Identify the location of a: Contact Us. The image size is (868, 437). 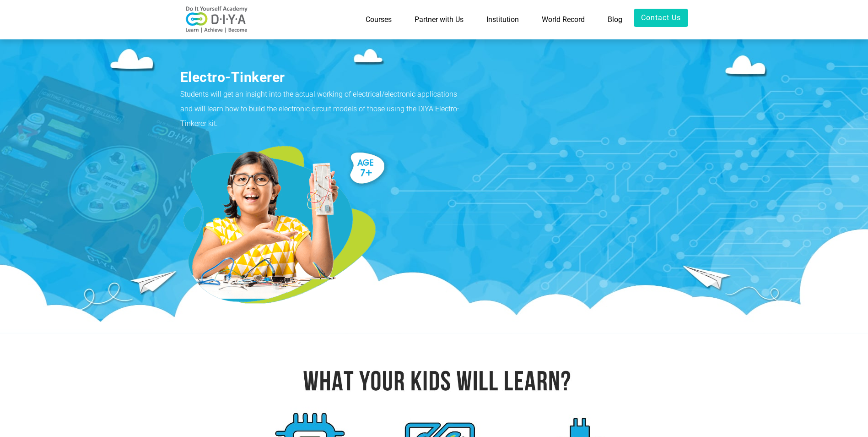
(661, 18).